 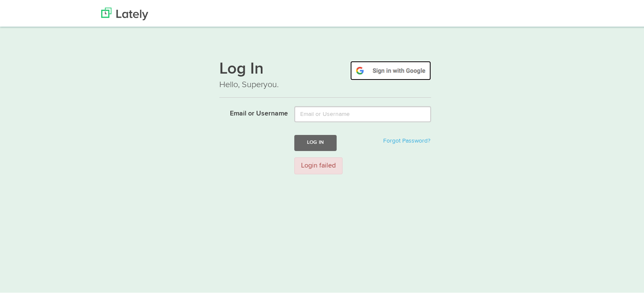 I want to click on label: Email or Username, so click(x=250, y=111).